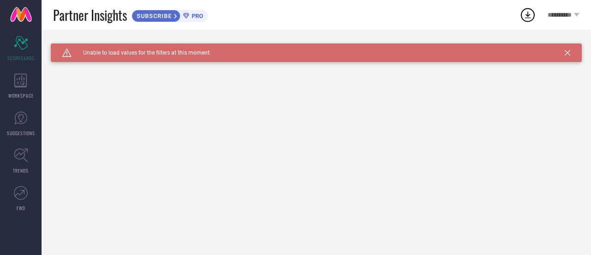 The image size is (591, 255). I want to click on span: SCORECARDS, so click(21, 58).